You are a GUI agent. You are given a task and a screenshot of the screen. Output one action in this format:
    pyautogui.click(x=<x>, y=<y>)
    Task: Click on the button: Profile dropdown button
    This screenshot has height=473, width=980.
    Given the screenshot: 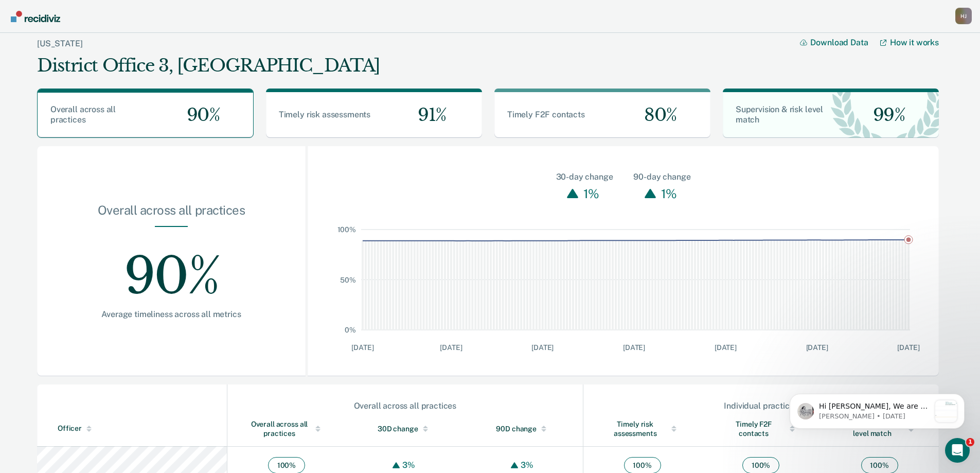 What is the action you would take?
    pyautogui.click(x=963, y=16)
    